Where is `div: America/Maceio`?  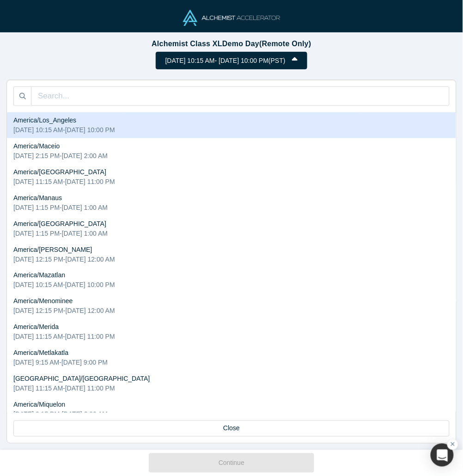
div: America/Maceio is located at coordinates (228, 146).